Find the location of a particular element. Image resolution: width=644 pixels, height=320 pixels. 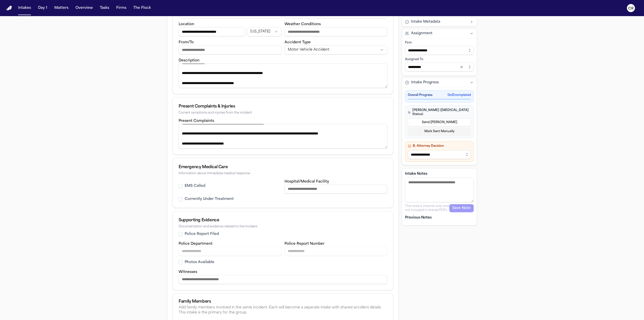

button: Intake Metadata is located at coordinates (439, 22).